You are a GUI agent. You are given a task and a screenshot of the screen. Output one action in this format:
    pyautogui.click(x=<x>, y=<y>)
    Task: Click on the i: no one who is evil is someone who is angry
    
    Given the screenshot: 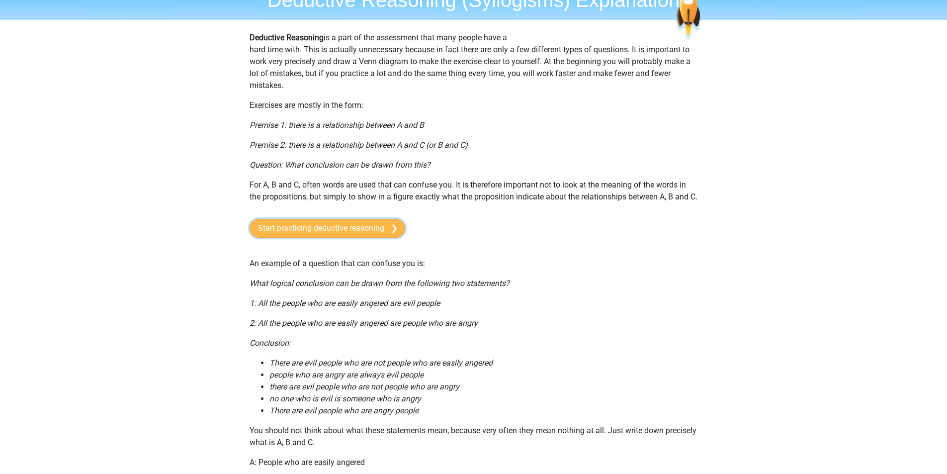 What is the action you would take?
    pyautogui.click(x=345, y=398)
    